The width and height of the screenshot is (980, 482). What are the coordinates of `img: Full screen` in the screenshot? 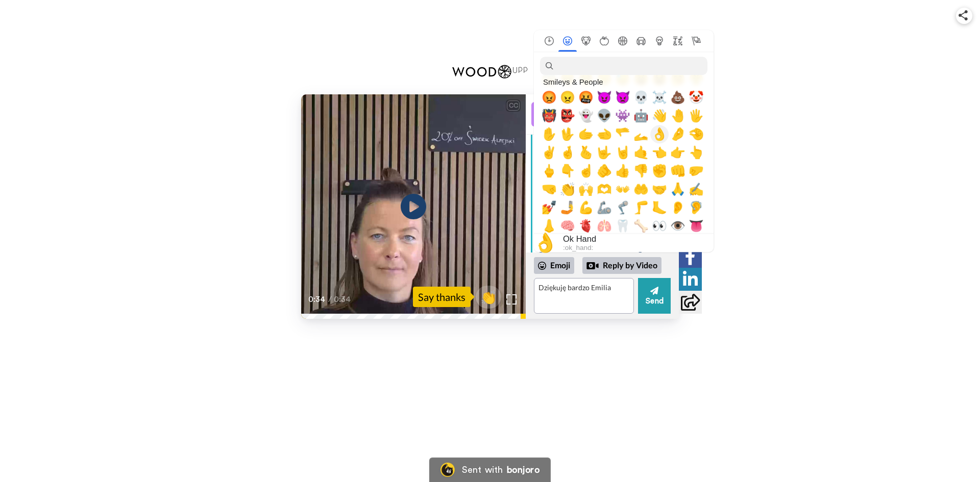 It's located at (511, 299).